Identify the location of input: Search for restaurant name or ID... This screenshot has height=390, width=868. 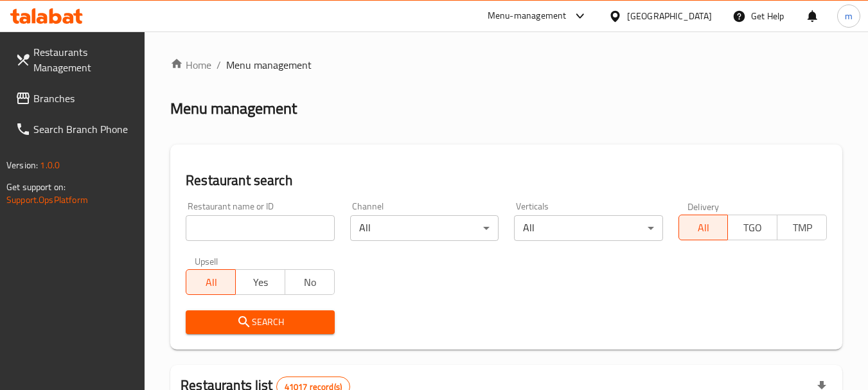
(260, 228).